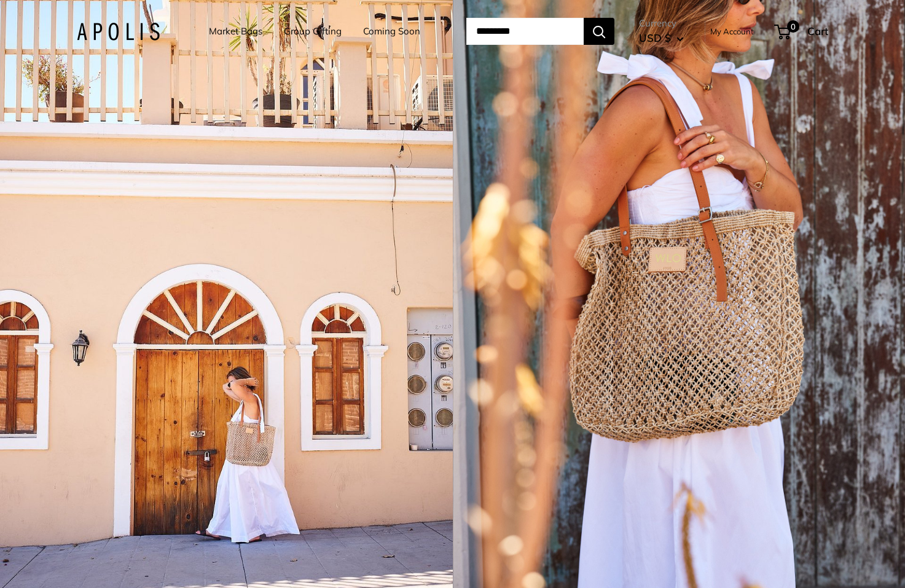 The width and height of the screenshot is (905, 588). I want to click on button: Search, so click(599, 31).